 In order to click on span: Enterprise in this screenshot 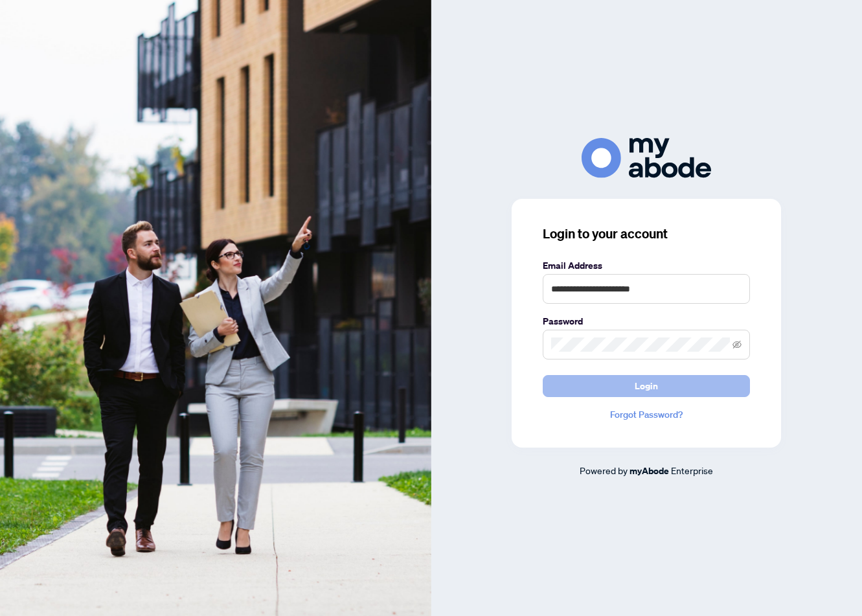, I will do `click(692, 470)`.